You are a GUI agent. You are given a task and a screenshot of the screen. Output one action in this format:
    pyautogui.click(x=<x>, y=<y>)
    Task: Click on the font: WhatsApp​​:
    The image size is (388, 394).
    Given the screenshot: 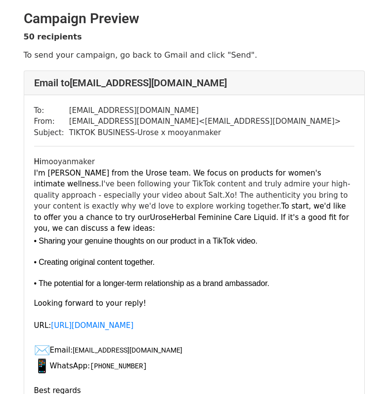 What is the action you would take?
    pyautogui.click(x=90, y=366)
    